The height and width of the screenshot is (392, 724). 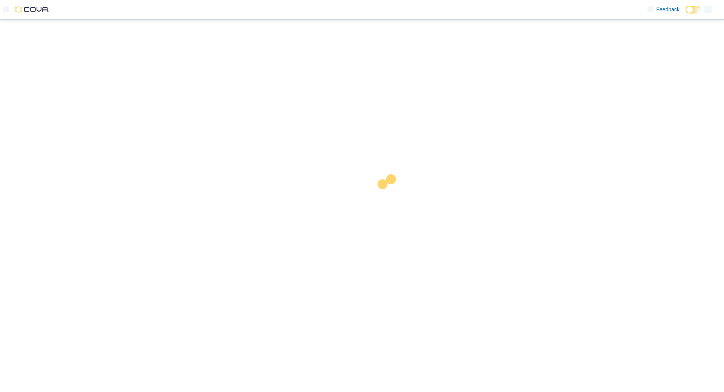 What do you see at coordinates (32, 9) in the screenshot?
I see `img: Cova` at bounding box center [32, 9].